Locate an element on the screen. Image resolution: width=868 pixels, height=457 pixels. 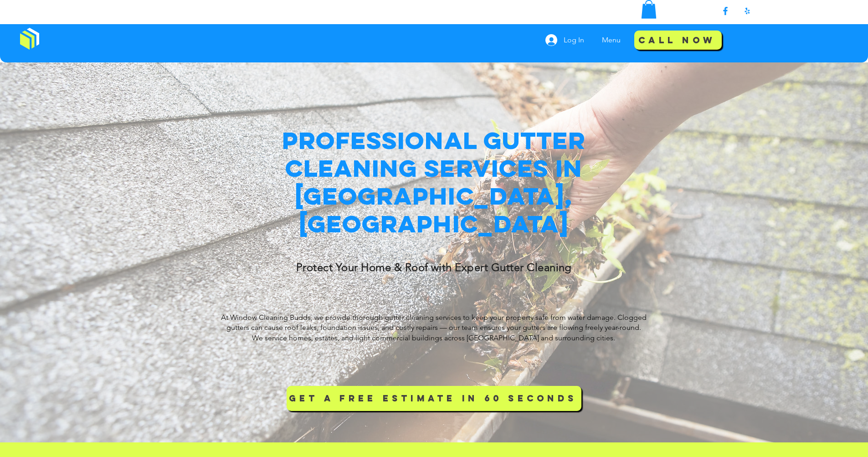
img: Yelp! is located at coordinates (747, 11).